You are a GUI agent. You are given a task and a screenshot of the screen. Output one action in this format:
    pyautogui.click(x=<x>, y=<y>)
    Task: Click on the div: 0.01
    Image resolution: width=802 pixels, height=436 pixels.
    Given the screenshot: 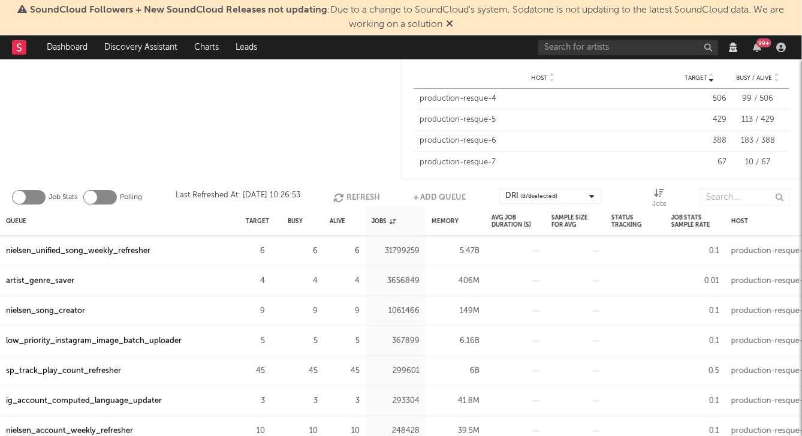 What is the action you would take?
    pyautogui.click(x=696, y=281)
    